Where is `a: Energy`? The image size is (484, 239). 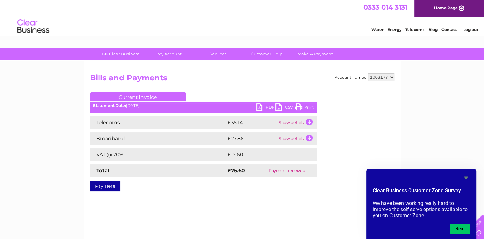 a: Energy is located at coordinates (395, 29).